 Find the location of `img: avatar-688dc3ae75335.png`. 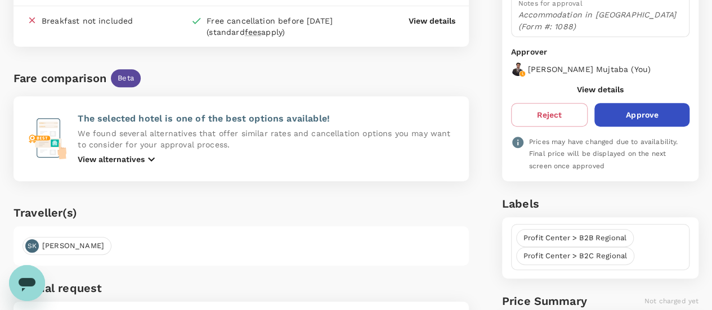

img: avatar-688dc3ae75335.png is located at coordinates (518, 69).